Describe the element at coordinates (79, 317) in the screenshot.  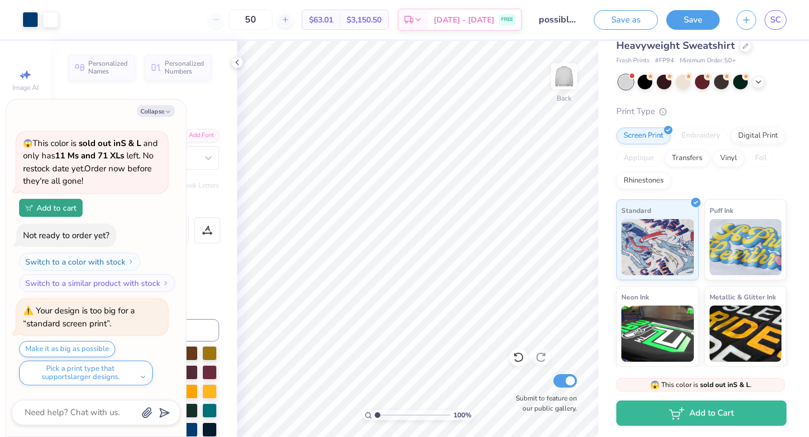
I see `div: Your design is too big for a “standard screen print”.` at that location.